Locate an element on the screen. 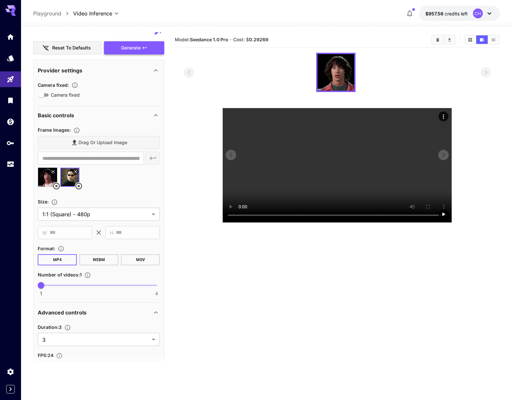  span: H is located at coordinates (111, 233).